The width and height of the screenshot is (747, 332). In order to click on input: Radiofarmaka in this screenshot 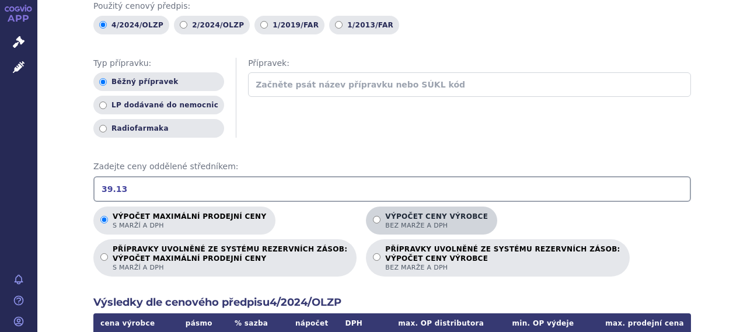, I will do `click(103, 128)`.